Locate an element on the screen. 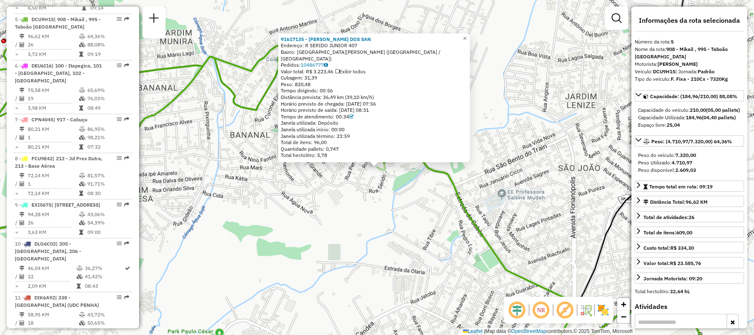 Image resolution: width=754 pixels, height=335 pixels. strong: F. Fixa - 210Cx - 7320Kg is located at coordinates (700, 79).